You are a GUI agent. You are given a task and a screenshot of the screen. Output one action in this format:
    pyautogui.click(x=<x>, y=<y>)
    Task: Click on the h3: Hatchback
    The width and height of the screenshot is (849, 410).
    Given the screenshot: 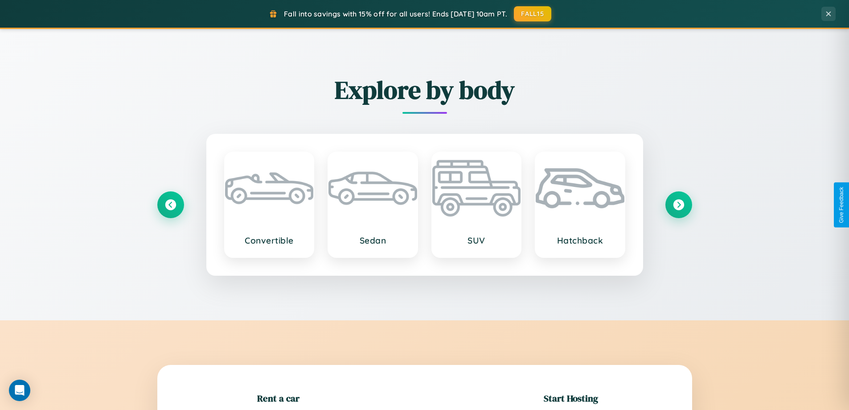 What is the action you would take?
    pyautogui.click(x=580, y=240)
    